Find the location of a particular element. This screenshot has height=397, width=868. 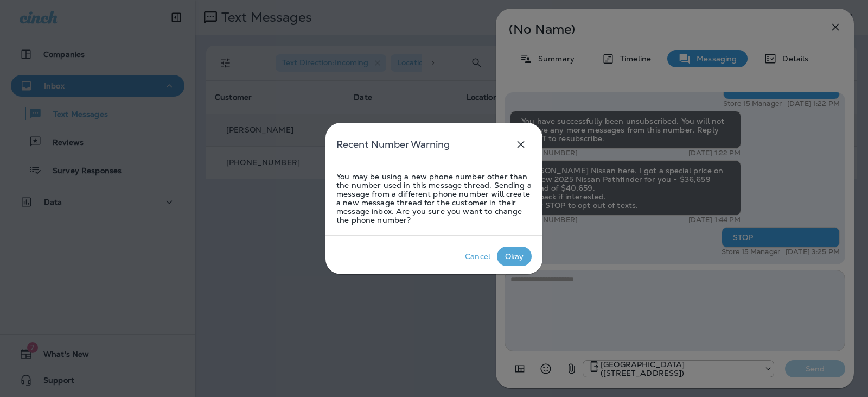

button: Okay is located at coordinates (514, 257).